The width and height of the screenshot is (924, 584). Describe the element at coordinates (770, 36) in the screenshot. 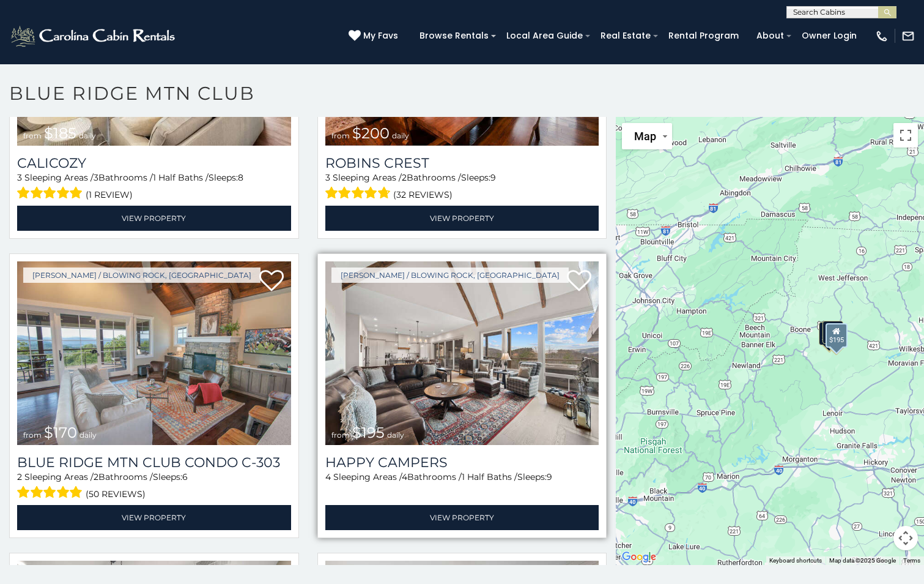

I see `a: About` at that location.